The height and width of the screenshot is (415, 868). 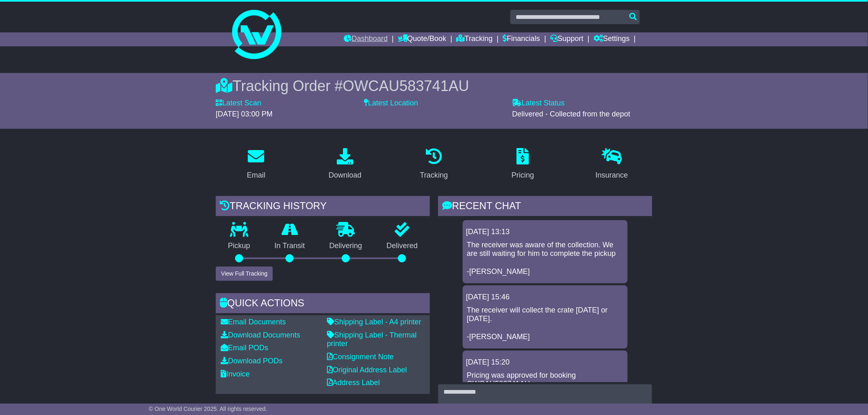 I want to click on a: Download PODs, so click(x=251, y=361).